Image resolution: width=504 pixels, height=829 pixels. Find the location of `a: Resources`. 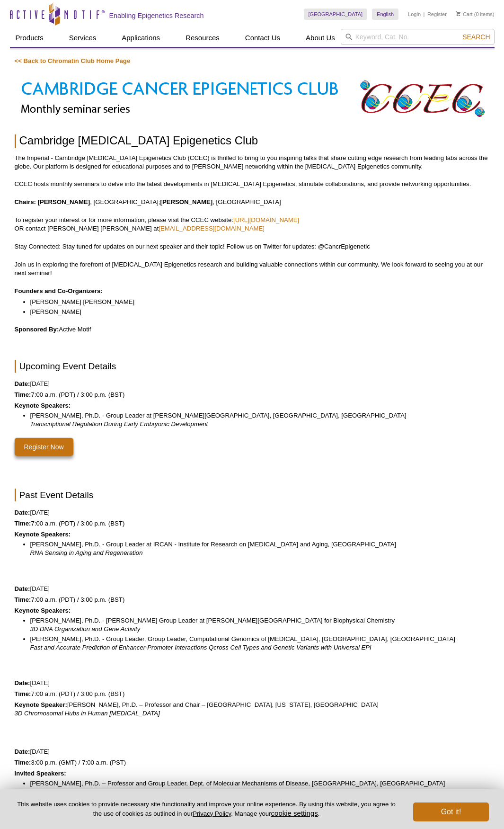

a: Resources is located at coordinates (203, 38).